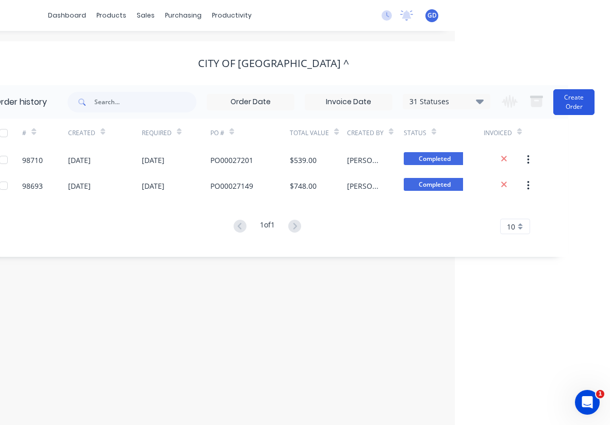 This screenshot has height=425, width=610. What do you see at coordinates (432, 15) in the screenshot?
I see `span: GD` at bounding box center [432, 15].